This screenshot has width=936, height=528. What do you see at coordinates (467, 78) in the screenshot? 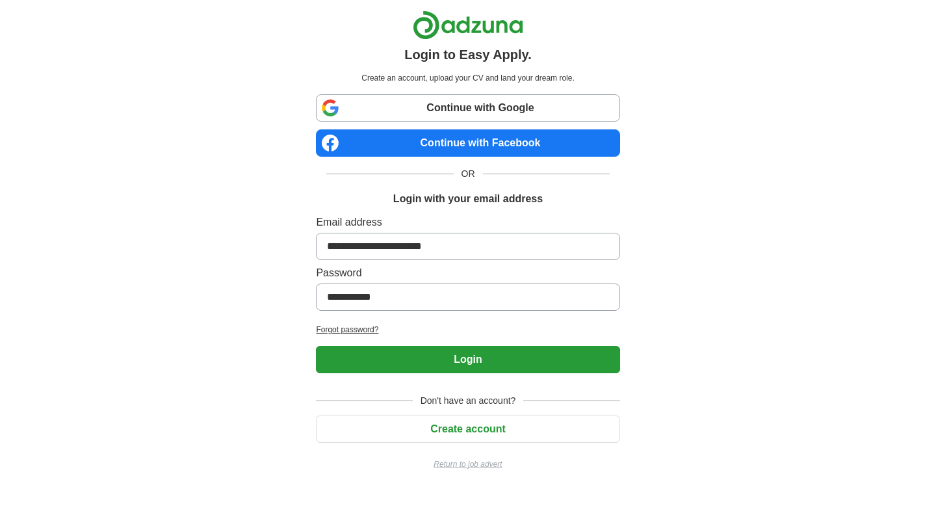
I see `p: Create an account, upload your CV and land your dream role.` at bounding box center [467, 78].